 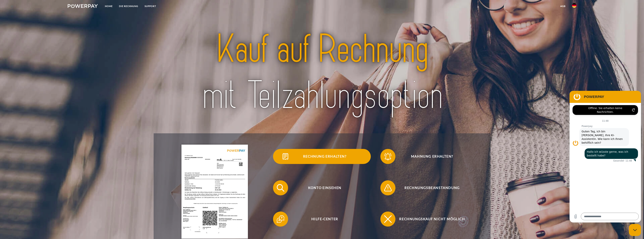 I want to click on button: Mahnung erhalten?, so click(x=429, y=157).